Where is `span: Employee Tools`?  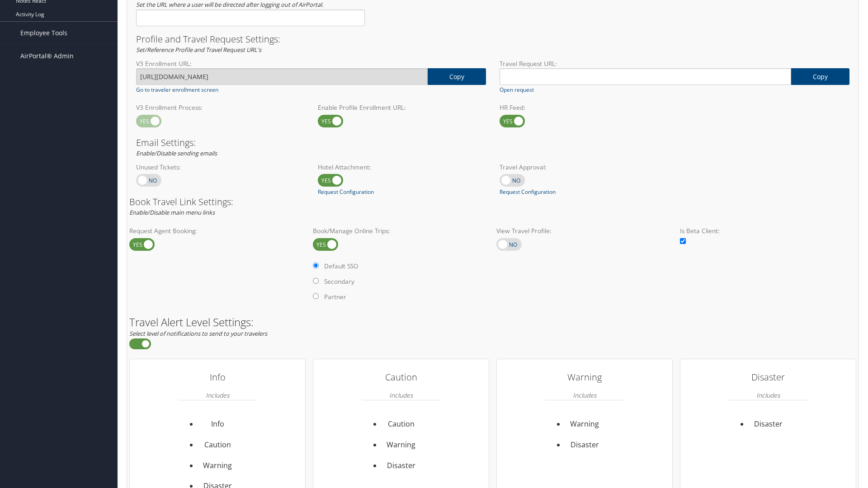 span: Employee Tools is located at coordinates (44, 33).